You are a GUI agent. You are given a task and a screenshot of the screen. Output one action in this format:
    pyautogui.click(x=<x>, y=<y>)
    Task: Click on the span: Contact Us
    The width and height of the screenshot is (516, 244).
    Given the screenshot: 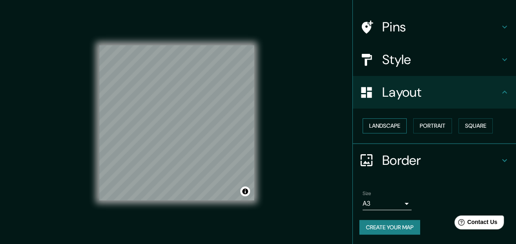 What is the action you would take?
    pyautogui.click(x=39, y=10)
    